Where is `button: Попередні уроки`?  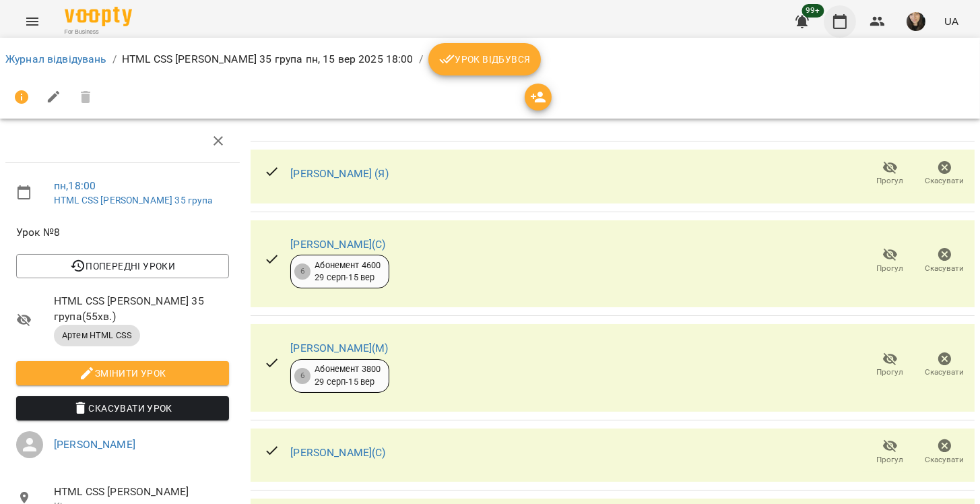 button: Попередні уроки is located at coordinates (122, 266).